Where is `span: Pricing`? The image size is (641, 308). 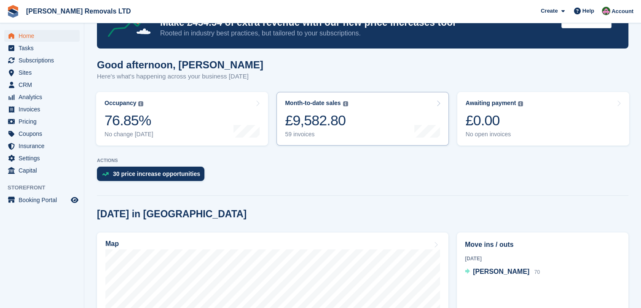
span: Pricing is located at coordinates (44, 121).